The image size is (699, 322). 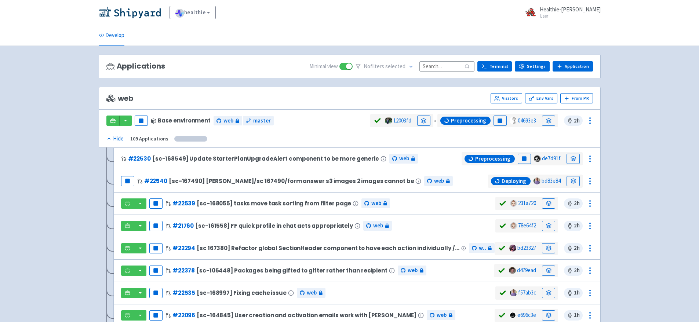 What do you see at coordinates (527, 120) in the screenshot?
I see `a: 04693e3` at bounding box center [527, 120].